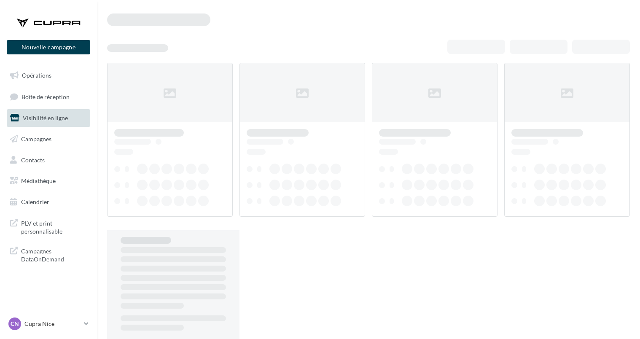 The image size is (640, 339). I want to click on span: Boîte de réception, so click(46, 96).